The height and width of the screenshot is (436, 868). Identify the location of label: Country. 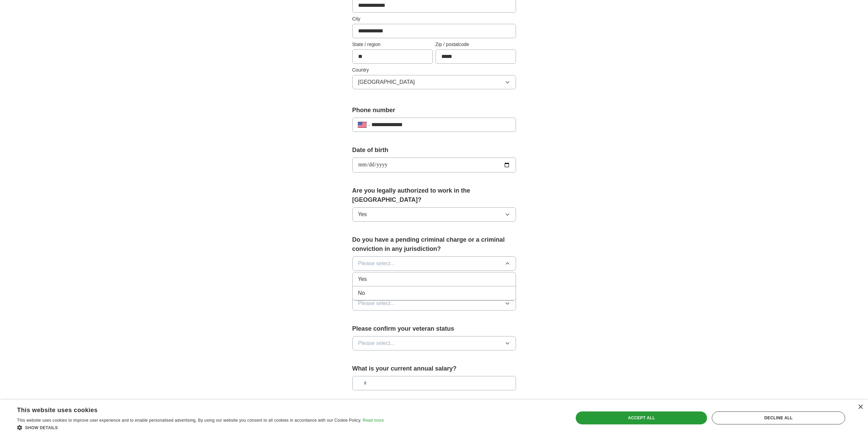
(434, 70).